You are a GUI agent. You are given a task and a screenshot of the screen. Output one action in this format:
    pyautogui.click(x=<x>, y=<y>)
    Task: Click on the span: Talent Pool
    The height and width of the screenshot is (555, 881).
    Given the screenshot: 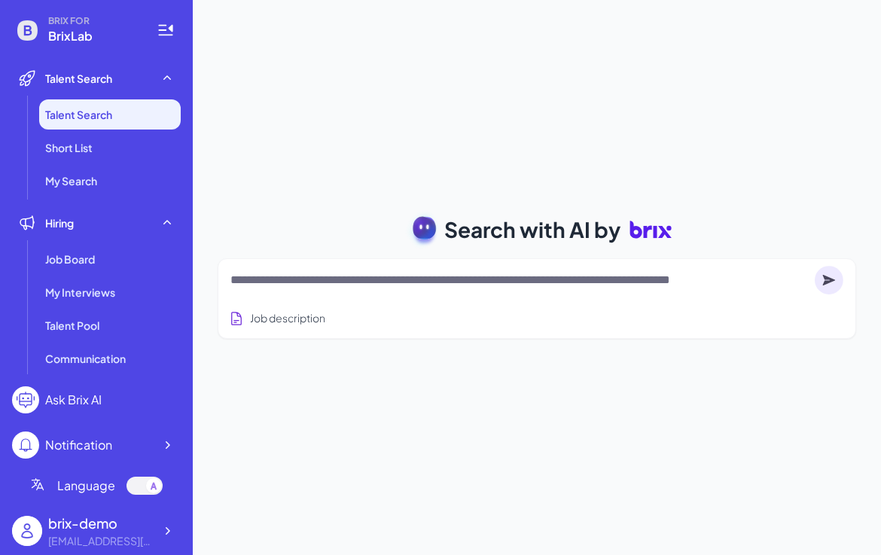 What is the action you would take?
    pyautogui.click(x=72, y=325)
    